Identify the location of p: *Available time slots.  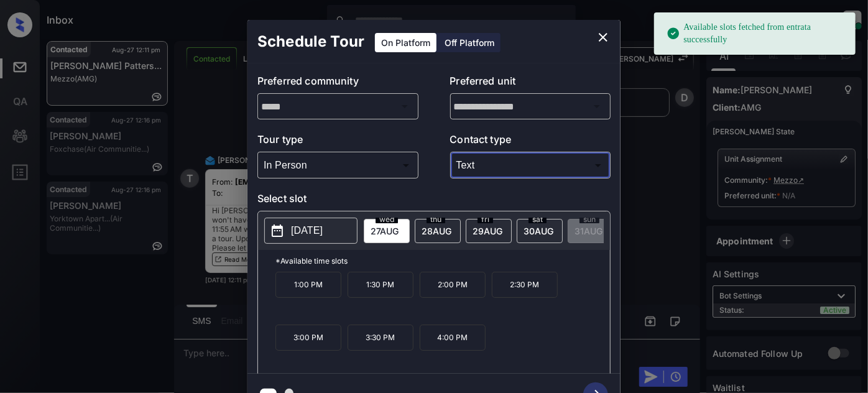
(443, 260).